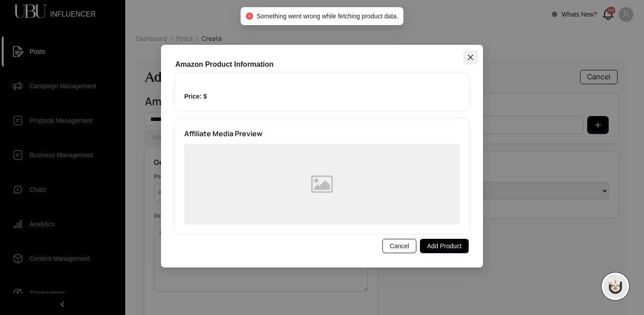 Image resolution: width=644 pixels, height=315 pixels. What do you see at coordinates (470, 57) in the screenshot?
I see `button: Close` at bounding box center [470, 57].